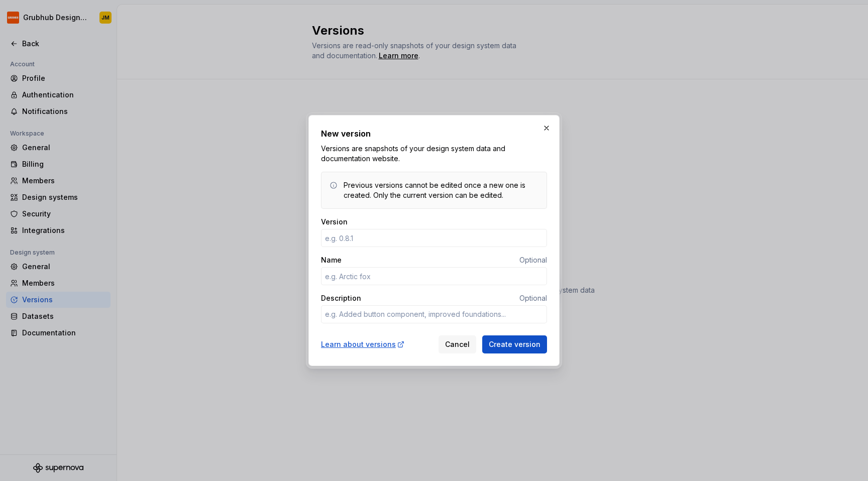 Image resolution: width=868 pixels, height=481 pixels. Describe the element at coordinates (362, 344) in the screenshot. I see `a: Learn about versions` at that location.